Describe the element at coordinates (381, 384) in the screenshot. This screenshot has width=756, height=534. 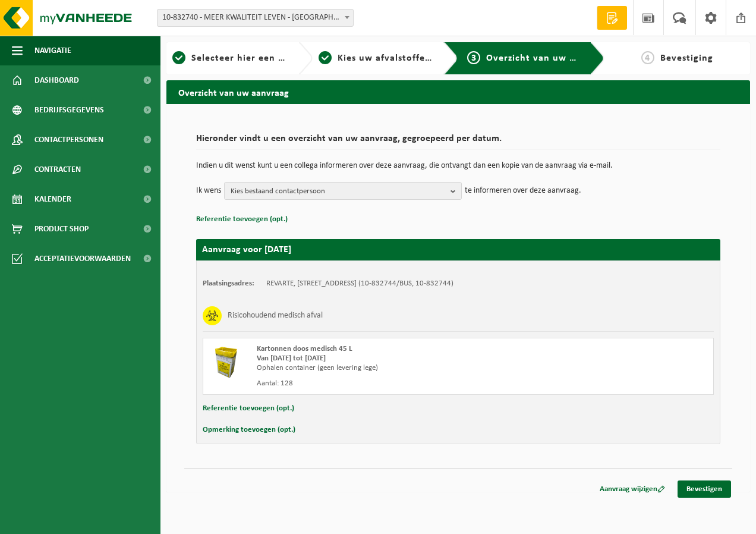
I see `div: Aantal: 128` at that location.